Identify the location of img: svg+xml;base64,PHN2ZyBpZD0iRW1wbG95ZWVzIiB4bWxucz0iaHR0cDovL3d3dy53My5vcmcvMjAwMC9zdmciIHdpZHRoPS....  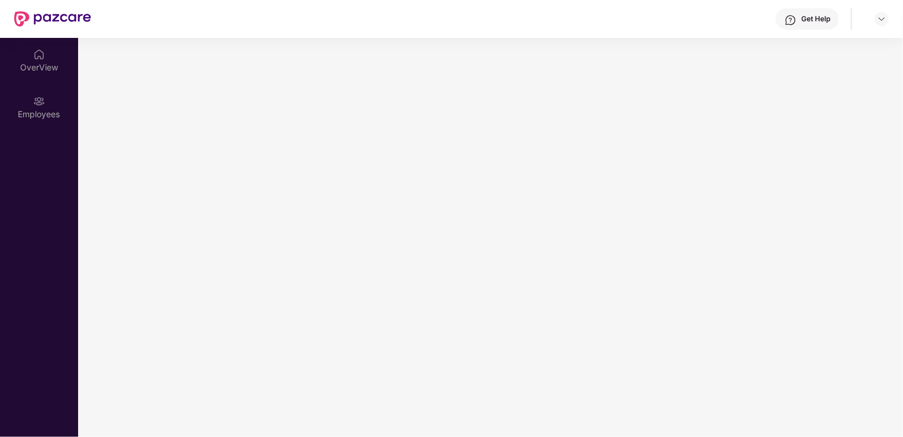
(39, 101).